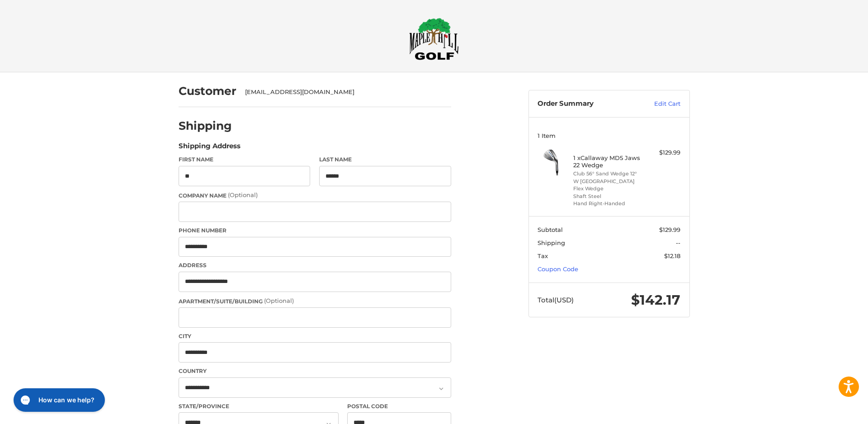 The height and width of the screenshot is (424, 868). I want to click on label: Last Name, so click(385, 159).